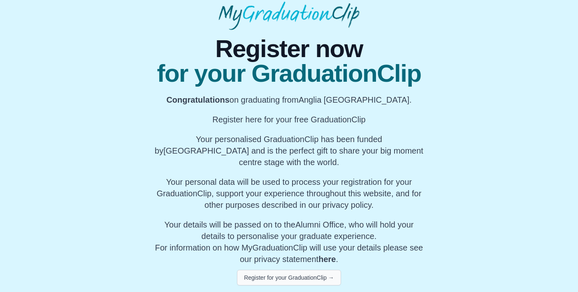 The height and width of the screenshot is (292, 578). I want to click on a: here, so click(327, 259).